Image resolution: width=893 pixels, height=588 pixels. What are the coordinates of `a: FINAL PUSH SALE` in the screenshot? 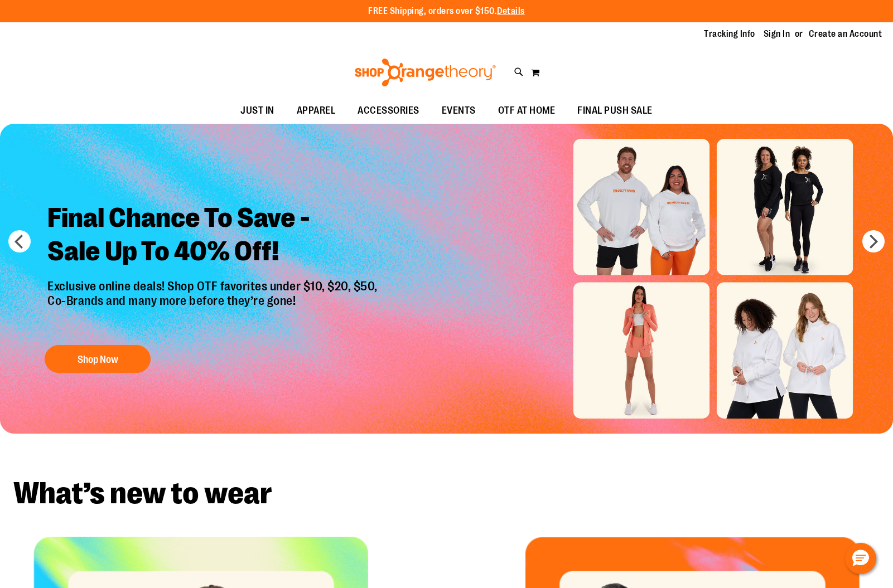 It's located at (614, 111).